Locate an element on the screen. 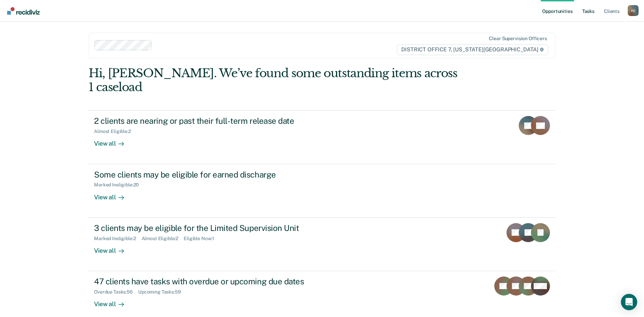 The height and width of the screenshot is (317, 644). div: Open Intercom Messenger is located at coordinates (629, 302).